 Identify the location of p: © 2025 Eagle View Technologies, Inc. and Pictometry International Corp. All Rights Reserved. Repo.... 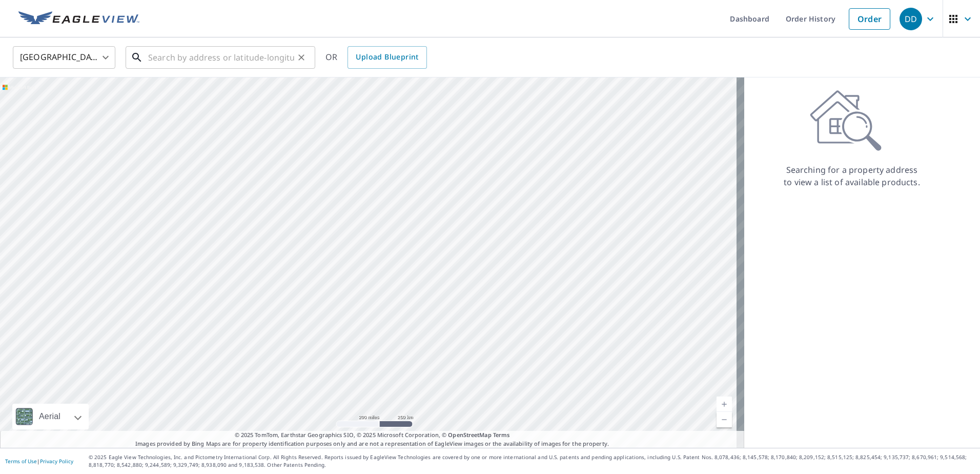
(531, 461).